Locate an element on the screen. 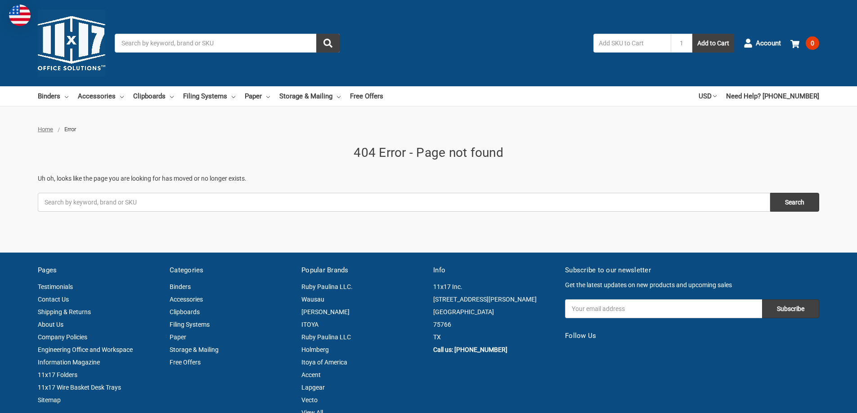  h5: Popular Brands is located at coordinates (362, 270).